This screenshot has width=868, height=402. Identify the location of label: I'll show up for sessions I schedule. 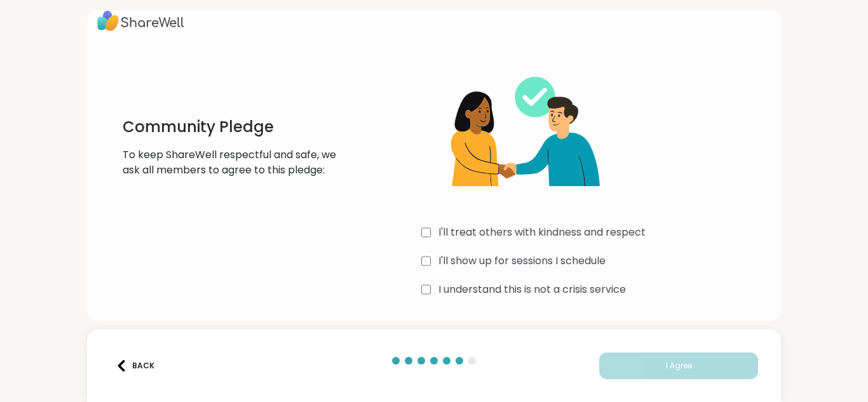
(522, 261).